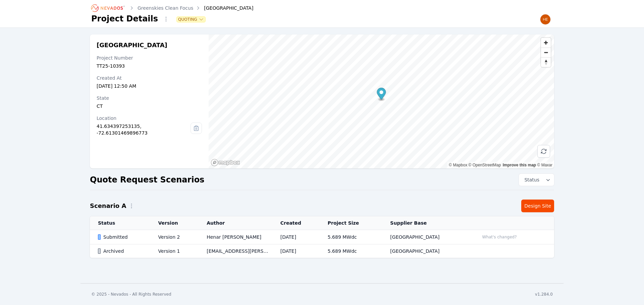  Describe the element at coordinates (546, 62) in the screenshot. I see `button: Reset bearing to north` at that location.